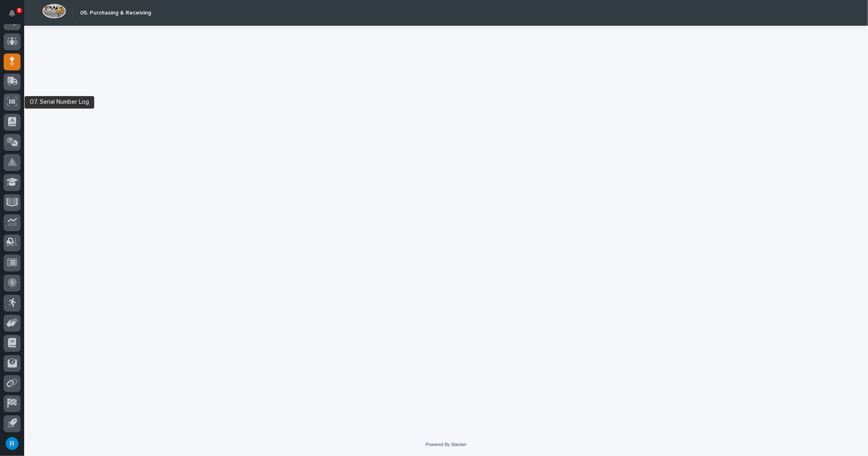 The image size is (868, 456). Describe the element at coordinates (19, 10) in the screenshot. I see `p: 9` at that location.